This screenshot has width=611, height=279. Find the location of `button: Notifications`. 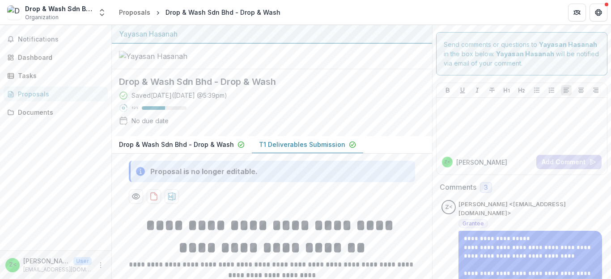

button: Notifications is located at coordinates (55, 39).